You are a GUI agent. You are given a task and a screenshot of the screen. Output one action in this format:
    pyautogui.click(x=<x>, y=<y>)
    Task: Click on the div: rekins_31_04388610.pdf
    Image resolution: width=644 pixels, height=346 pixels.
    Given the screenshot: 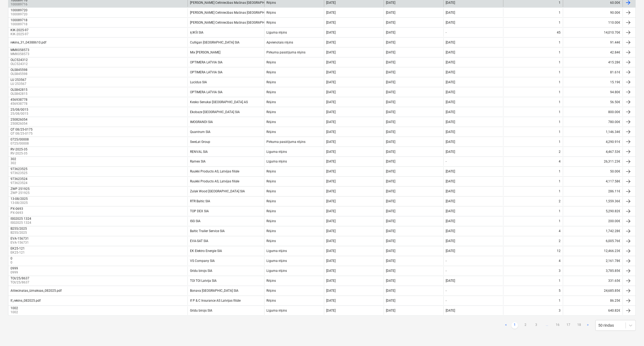 What is the action you would take?
    pyautogui.click(x=29, y=43)
    